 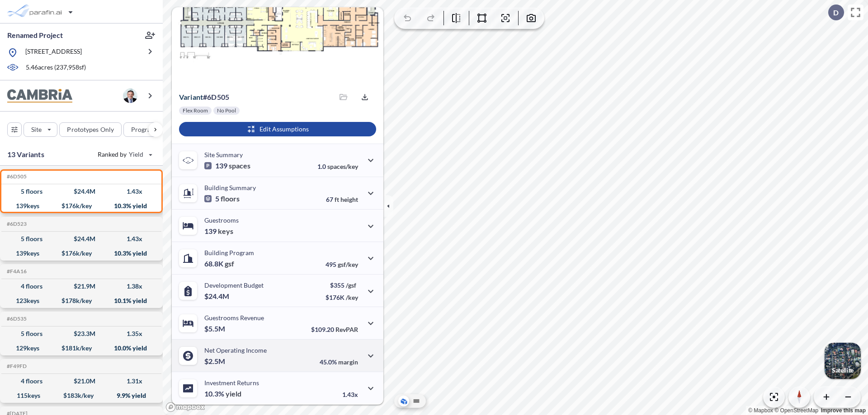 I want to click on p: $24.4M, so click(x=217, y=296).